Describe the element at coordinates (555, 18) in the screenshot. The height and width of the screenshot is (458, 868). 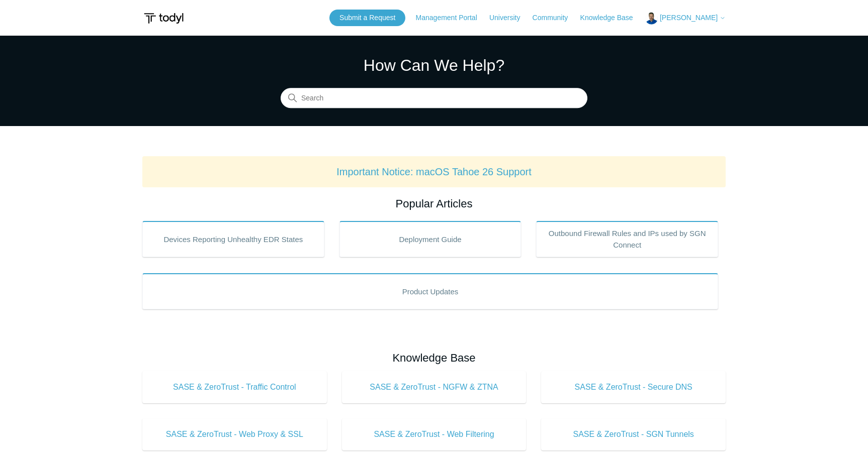
I see `a: Community` at that location.